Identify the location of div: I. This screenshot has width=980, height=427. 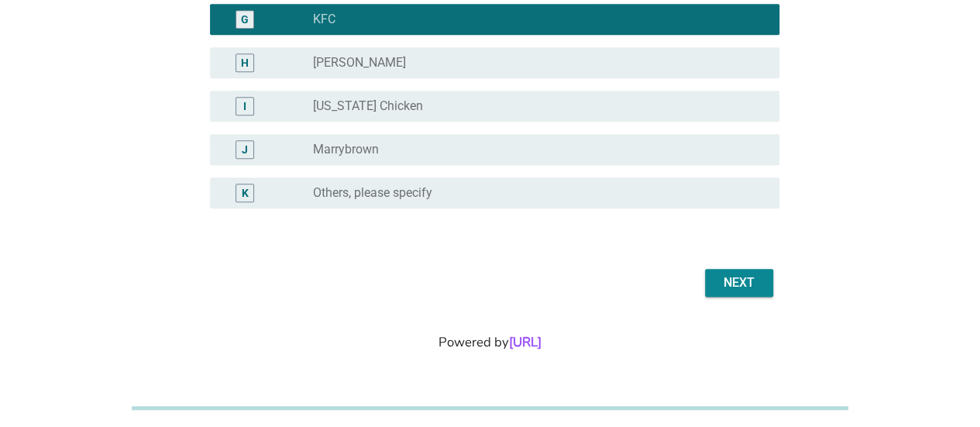
(245, 105).